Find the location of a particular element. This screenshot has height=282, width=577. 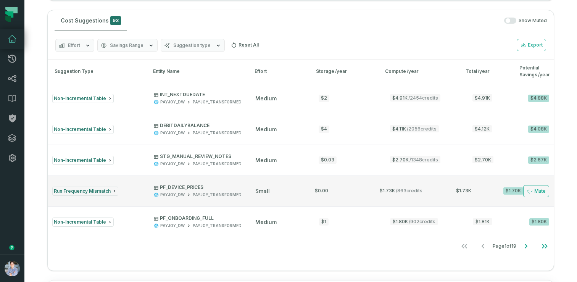

span: / 902 credits is located at coordinates (422, 221).